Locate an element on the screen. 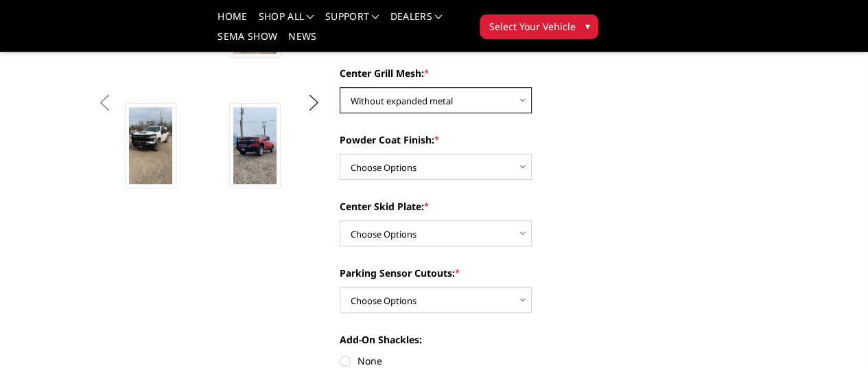  button: Next is located at coordinates (314, 103).